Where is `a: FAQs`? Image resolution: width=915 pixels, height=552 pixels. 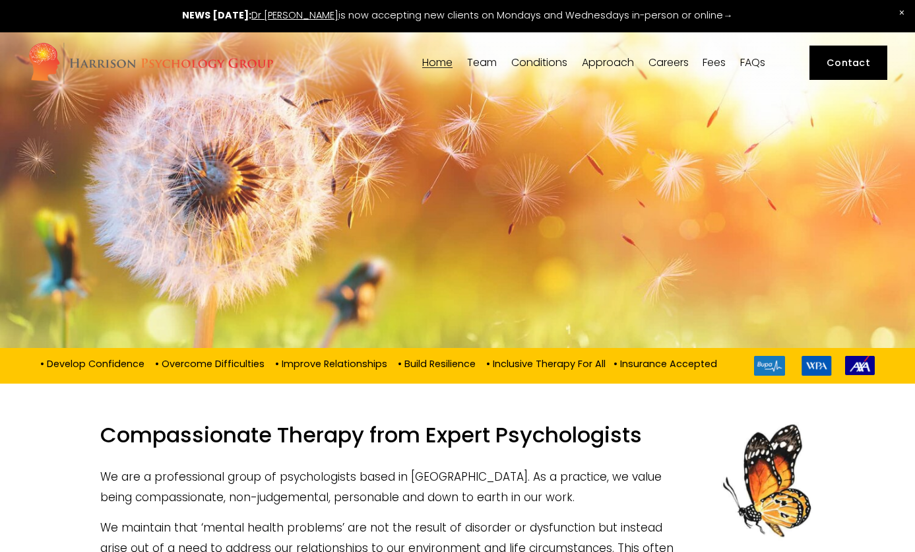 a: FAQs is located at coordinates (753, 62).